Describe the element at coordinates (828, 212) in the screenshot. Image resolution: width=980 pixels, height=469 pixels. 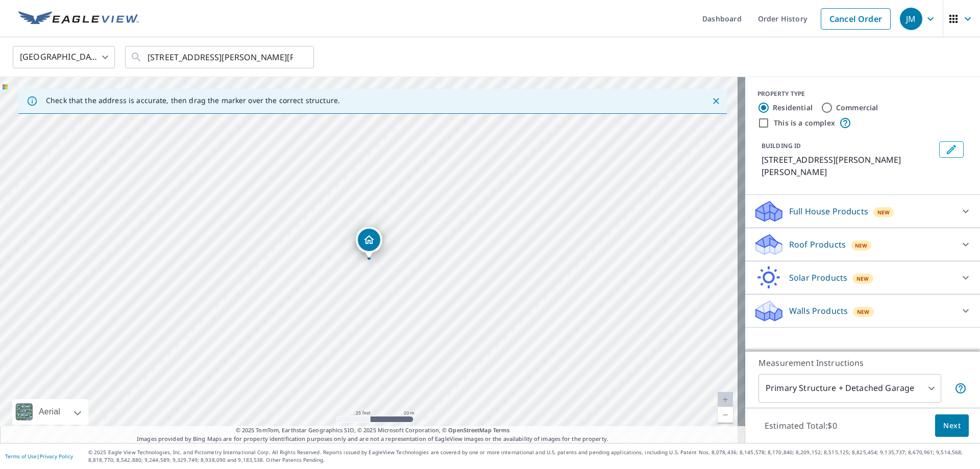
I see `p: Full House Products` at that location.